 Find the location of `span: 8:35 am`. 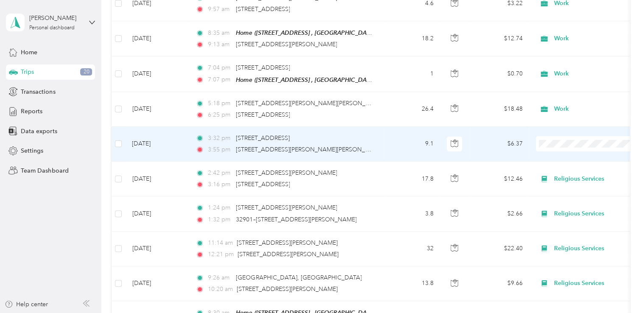

span: 8:35 am is located at coordinates (220, 33).